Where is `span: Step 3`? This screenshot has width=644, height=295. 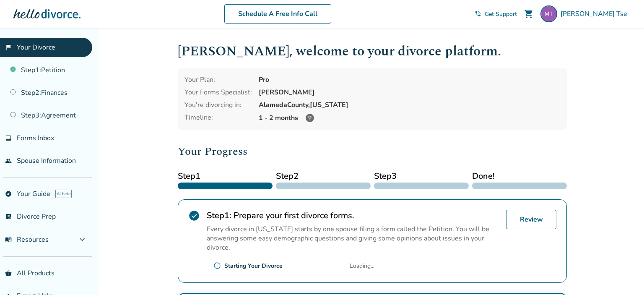 span: Step 3 is located at coordinates (421, 176).